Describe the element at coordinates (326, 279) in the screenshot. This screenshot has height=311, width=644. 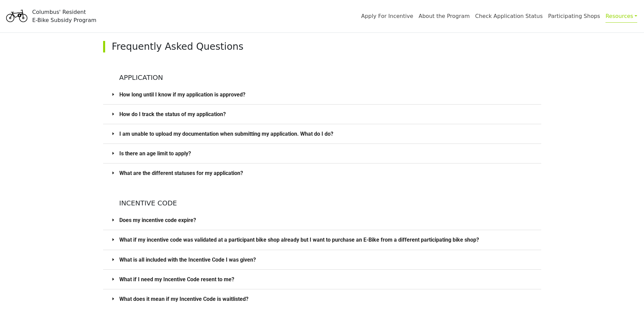
I see `span: What if I need my Incentive Code resent to me?` at that location.